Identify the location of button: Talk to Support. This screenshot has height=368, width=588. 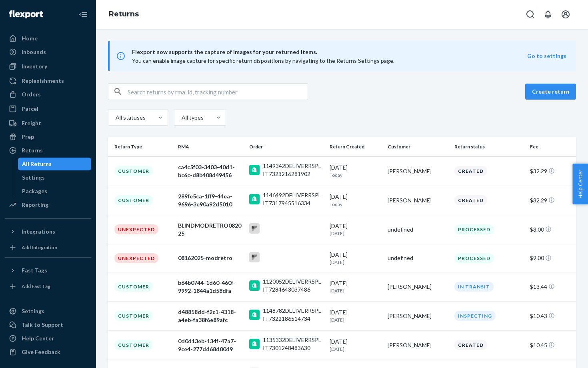
(48, 325).